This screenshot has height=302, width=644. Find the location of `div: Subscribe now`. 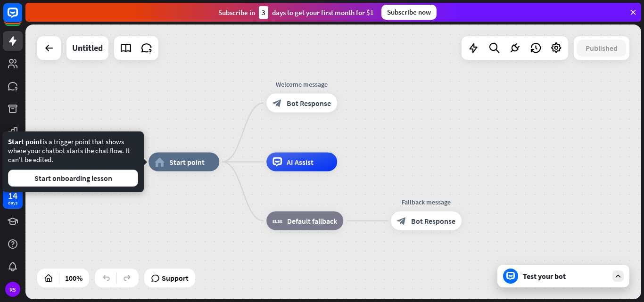

div: Subscribe now is located at coordinates (408, 12).